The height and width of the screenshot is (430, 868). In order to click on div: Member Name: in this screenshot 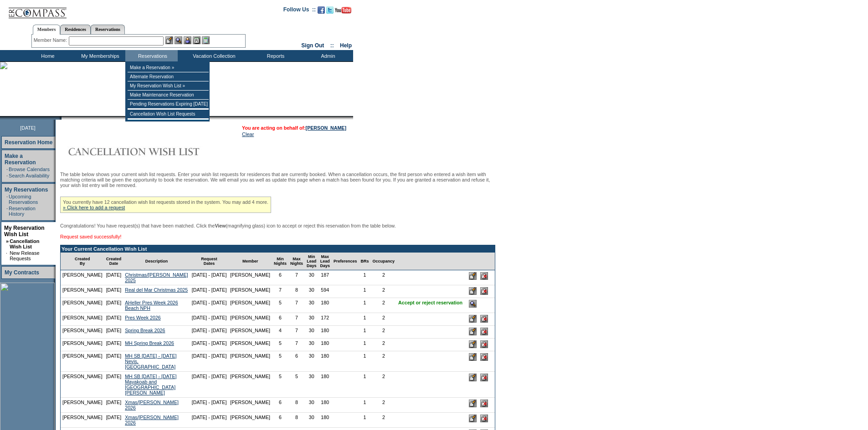, I will do `click(51, 40)`.